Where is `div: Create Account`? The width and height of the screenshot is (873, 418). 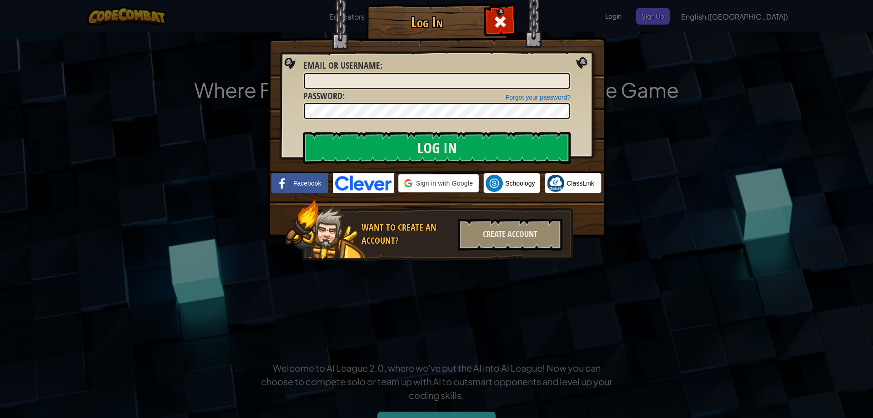 div: Create Account is located at coordinates (510, 235).